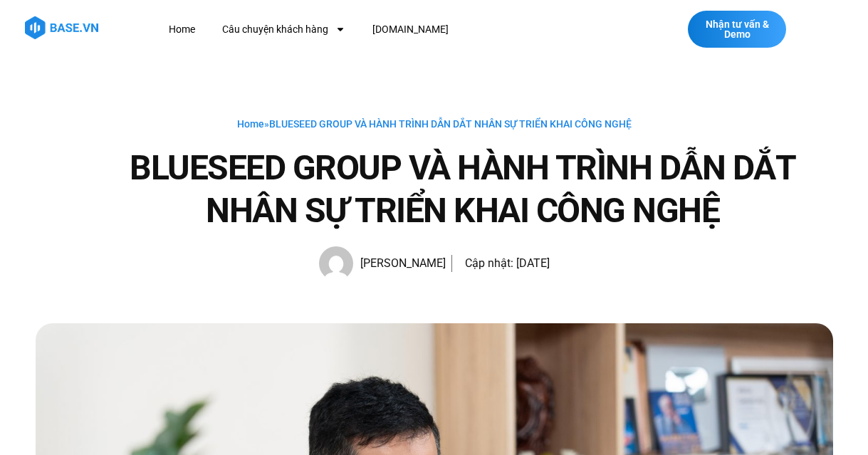  Describe the element at coordinates (336, 263) in the screenshot. I see `img: Picture of Hạnh Hoàng` at that location.